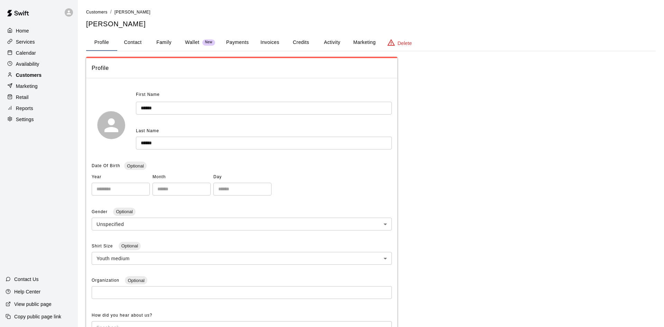 The width and height of the screenshot is (664, 327). What do you see at coordinates (208, 42) in the screenshot?
I see `span: New` at bounding box center [208, 42].